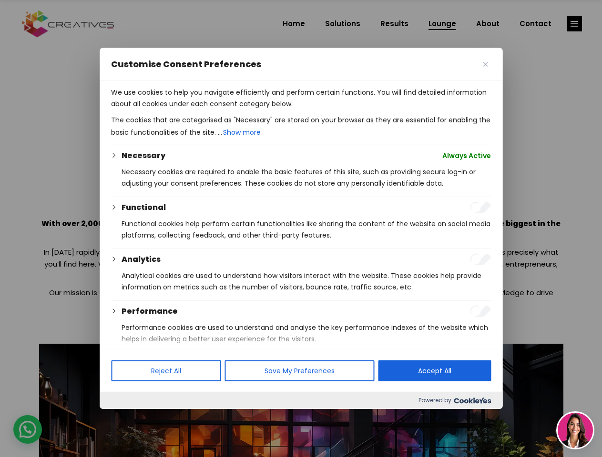 This screenshot has height=457, width=602. Describe the element at coordinates (575, 431) in the screenshot. I see `img: agent` at that location.